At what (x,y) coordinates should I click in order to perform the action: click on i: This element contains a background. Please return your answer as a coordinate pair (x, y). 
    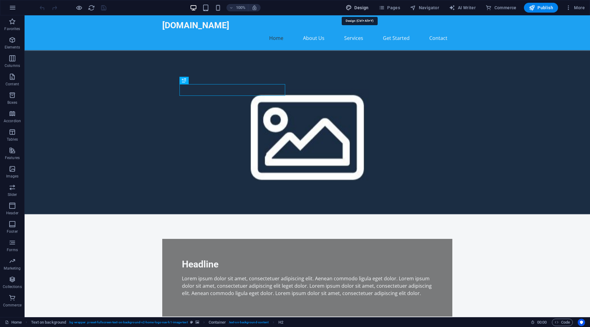
    Looking at the image, I should click on (197, 323).